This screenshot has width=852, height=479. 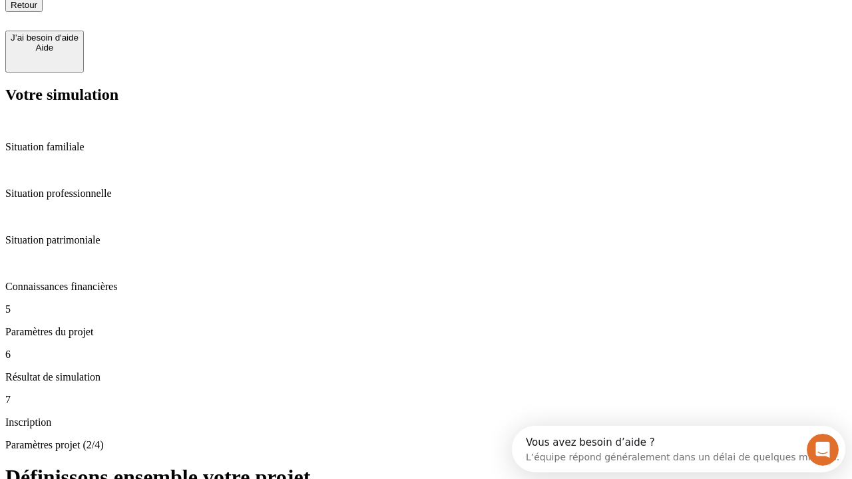 I want to click on h2: Votre simulation, so click(x=426, y=94).